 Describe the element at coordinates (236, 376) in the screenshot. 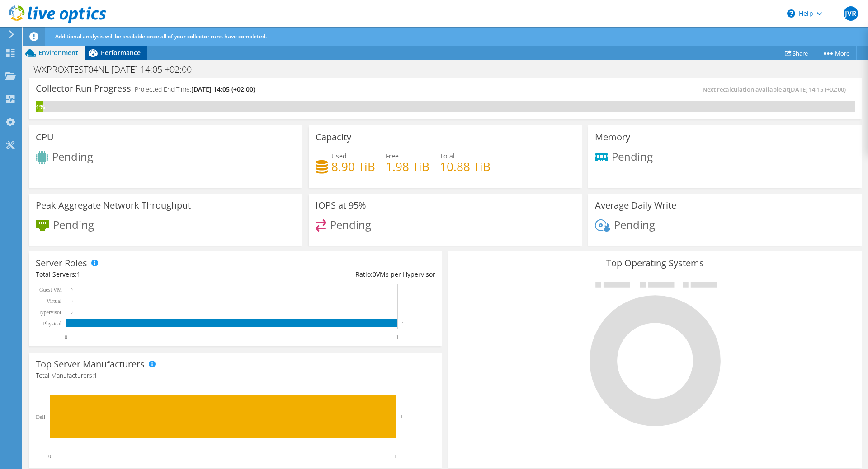

I see `h4: Total Manufacturers:` at that location.